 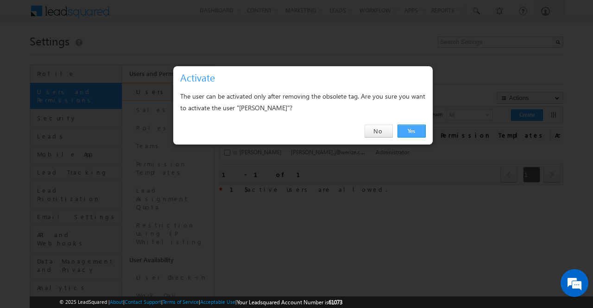 I want to click on a: Contact Support, so click(x=143, y=301).